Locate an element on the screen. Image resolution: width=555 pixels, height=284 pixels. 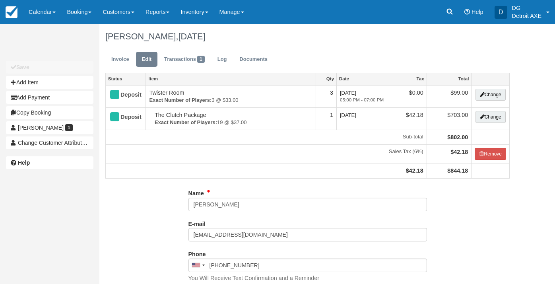
td: $703.00 is located at coordinates (449, 118).